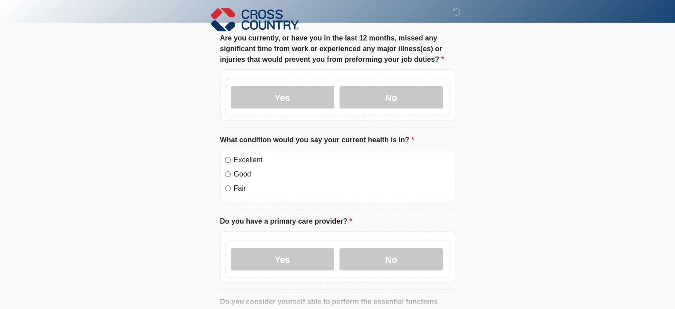 This screenshot has width=675, height=309. Describe the element at coordinates (228, 188) in the screenshot. I see `input: Fair` at that location.